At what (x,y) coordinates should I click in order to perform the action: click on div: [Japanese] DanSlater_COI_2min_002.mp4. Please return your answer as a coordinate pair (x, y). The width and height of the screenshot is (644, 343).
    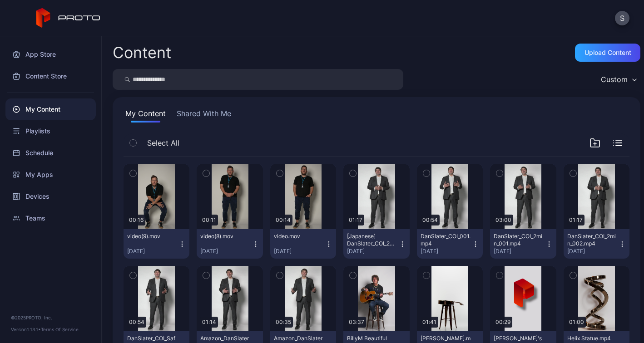
    Looking at the image, I should click on (372, 240).